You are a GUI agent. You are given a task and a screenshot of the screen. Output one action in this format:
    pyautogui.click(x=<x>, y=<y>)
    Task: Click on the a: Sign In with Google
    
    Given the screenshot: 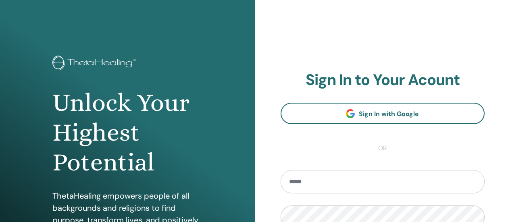 What is the action you would take?
    pyautogui.click(x=382, y=113)
    